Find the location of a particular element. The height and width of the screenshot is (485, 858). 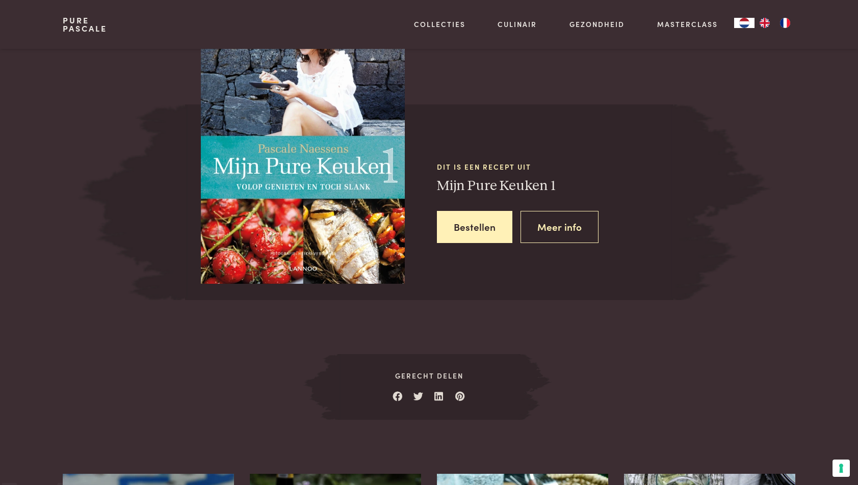

span: Gerecht delen is located at coordinates (429, 376).